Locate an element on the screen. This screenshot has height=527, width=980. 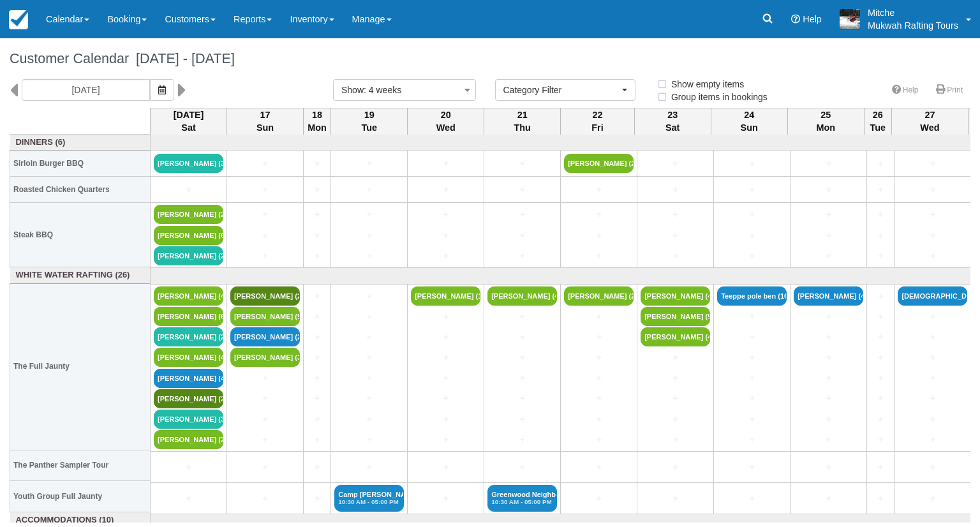
a: Dinners (6) is located at coordinates (80, 142).